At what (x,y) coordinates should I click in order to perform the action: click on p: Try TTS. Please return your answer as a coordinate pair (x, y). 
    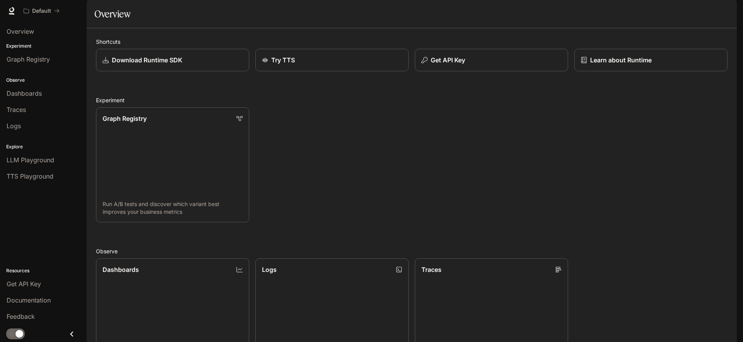
    Looking at the image, I should click on (283, 60).